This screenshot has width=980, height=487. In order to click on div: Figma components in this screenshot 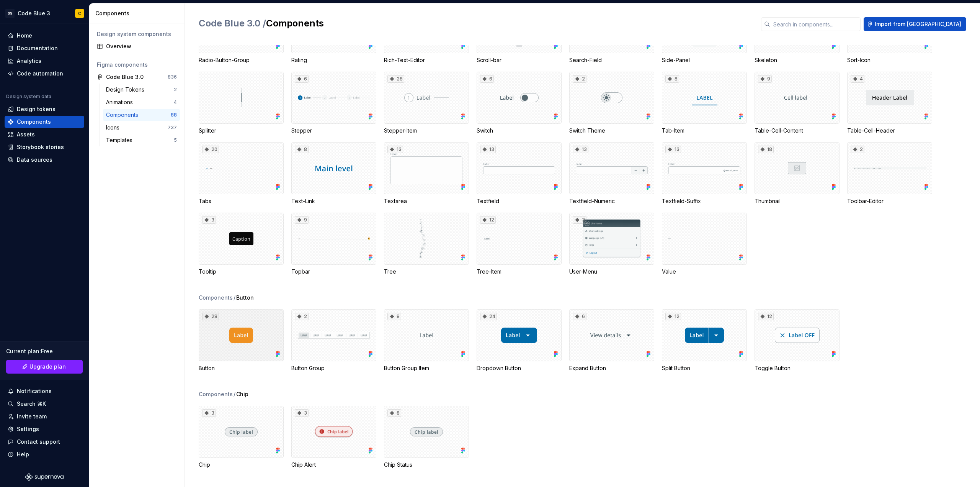, I will do `click(137, 64)`.